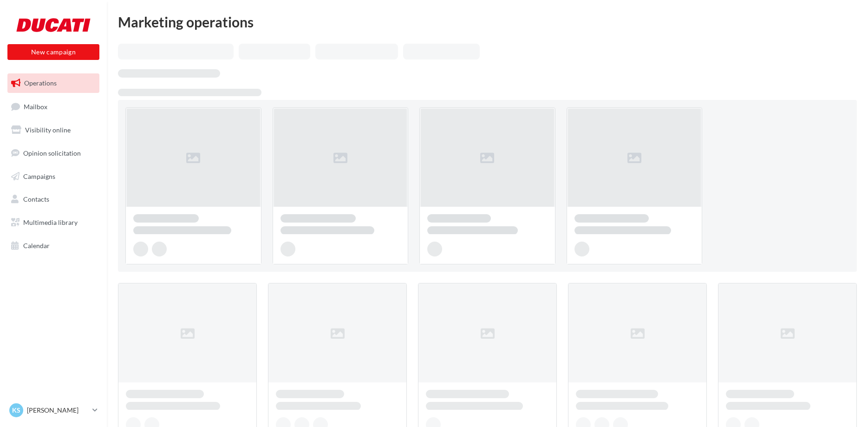 The height and width of the screenshot is (427, 868). I want to click on div: Marketing operations, so click(487, 22).